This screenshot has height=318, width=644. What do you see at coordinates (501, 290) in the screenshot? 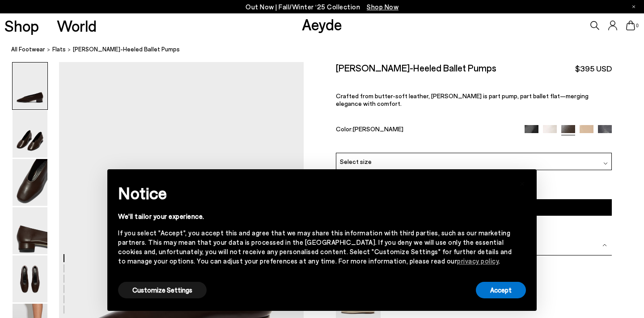
I see `button: Accept` at bounding box center [501, 290].